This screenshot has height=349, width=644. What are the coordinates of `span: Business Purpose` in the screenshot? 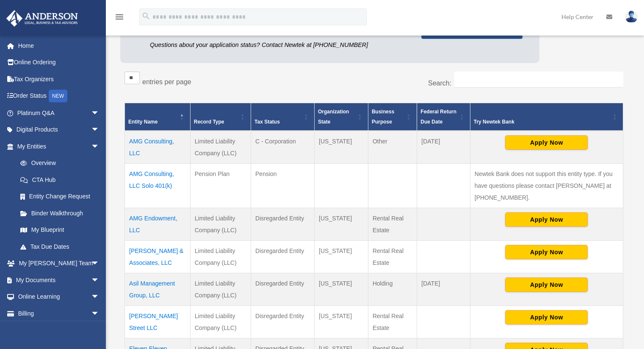 It's located at (383, 117).